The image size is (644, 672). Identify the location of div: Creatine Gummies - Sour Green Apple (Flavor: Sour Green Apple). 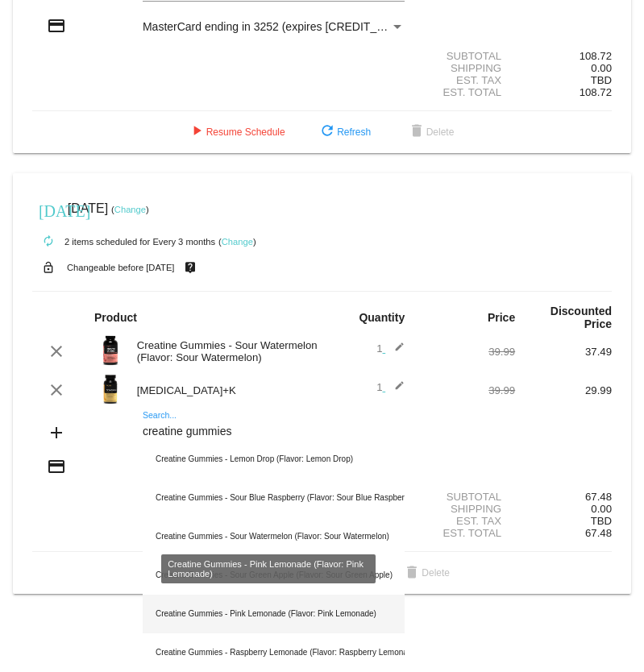
(273, 576).